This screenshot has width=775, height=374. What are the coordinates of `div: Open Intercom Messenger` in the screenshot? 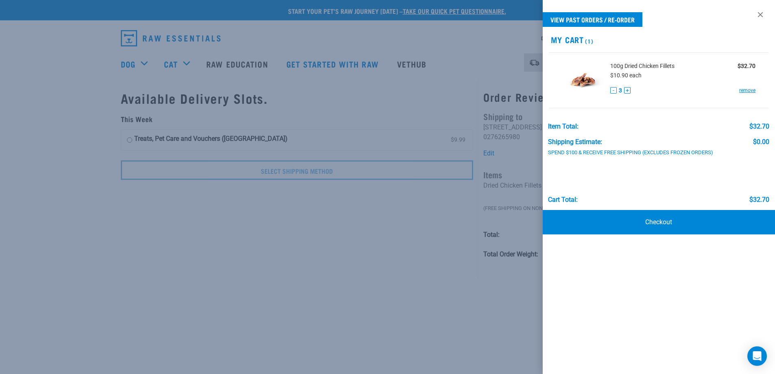 It's located at (757, 356).